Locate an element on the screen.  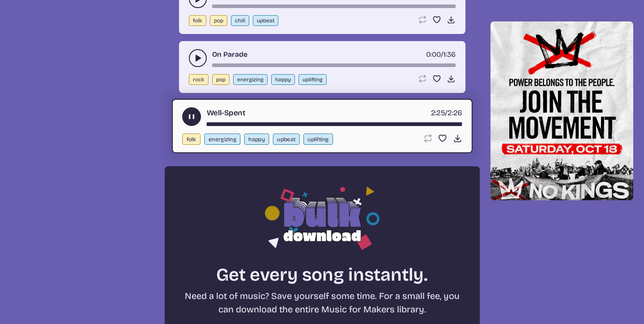
p: Need a lot of music? Save yourself some time. For a small fee, you can download the entire Music ... is located at coordinates (322, 302).